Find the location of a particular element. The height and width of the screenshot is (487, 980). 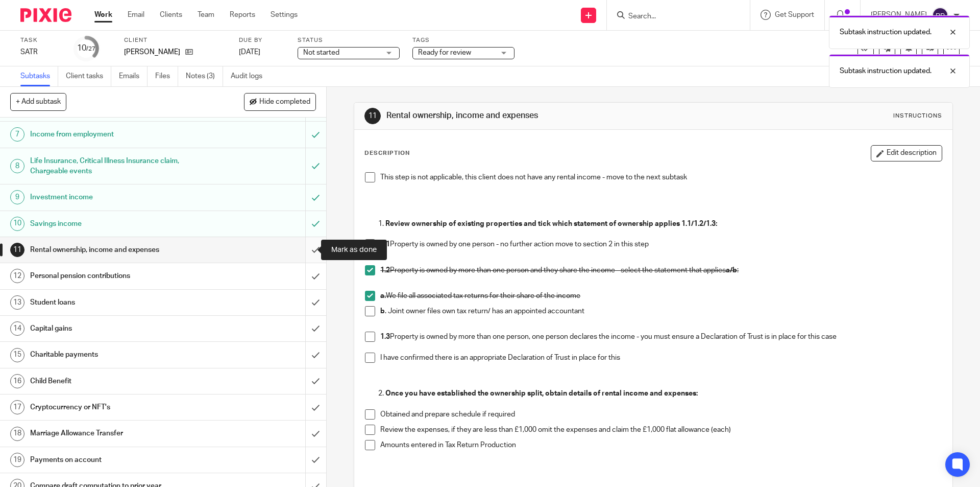

a: Team is located at coordinates (206, 14).